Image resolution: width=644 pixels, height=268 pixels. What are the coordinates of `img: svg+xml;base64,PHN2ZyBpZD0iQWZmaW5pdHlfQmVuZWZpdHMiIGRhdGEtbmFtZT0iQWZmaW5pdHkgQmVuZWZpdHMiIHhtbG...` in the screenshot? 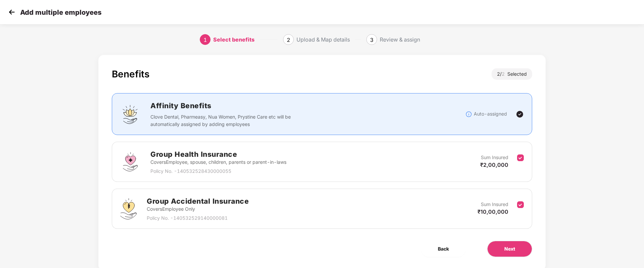 It's located at (130, 114).